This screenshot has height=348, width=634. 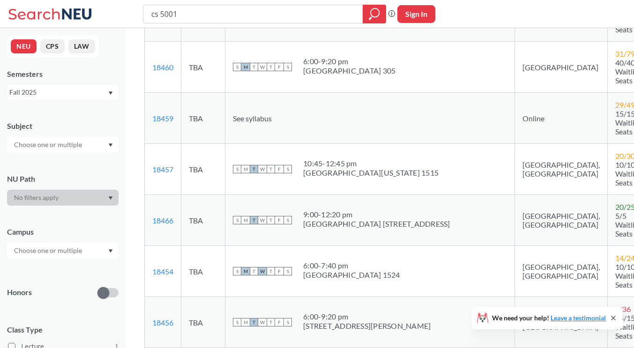 What do you see at coordinates (58, 92) in the screenshot?
I see `div: Fall 2025` at bounding box center [58, 92].